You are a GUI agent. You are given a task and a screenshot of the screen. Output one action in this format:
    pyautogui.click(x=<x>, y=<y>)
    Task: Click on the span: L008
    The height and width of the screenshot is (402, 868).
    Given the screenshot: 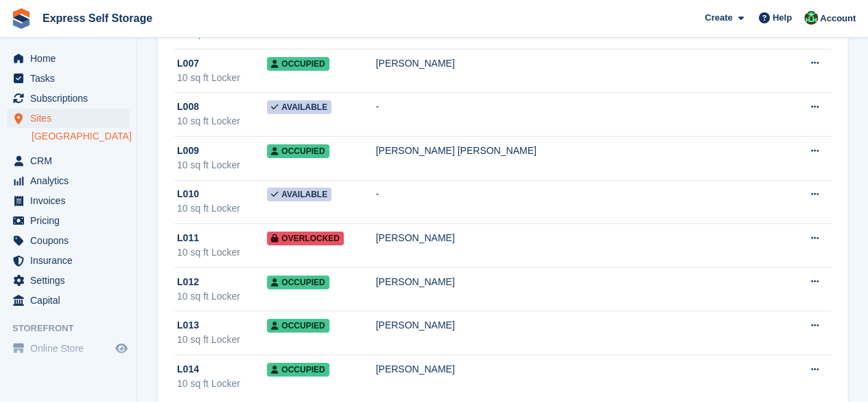 What is the action you would take?
    pyautogui.click(x=188, y=106)
    